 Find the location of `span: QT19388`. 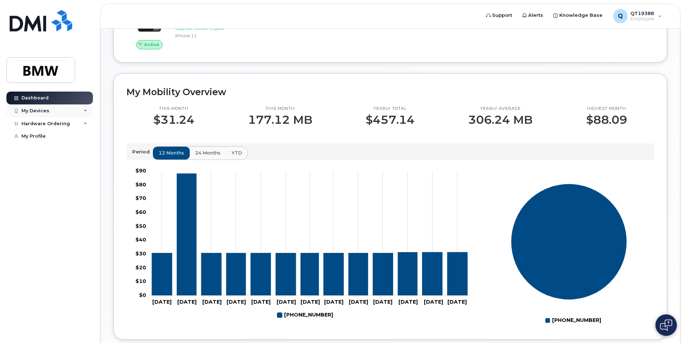

span: QT19388 is located at coordinates (642, 13).